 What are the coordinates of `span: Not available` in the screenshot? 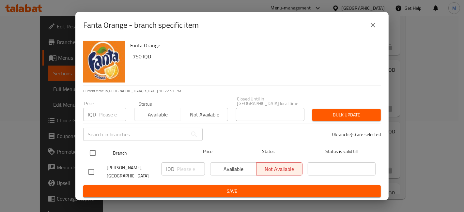 It's located at (204, 115).